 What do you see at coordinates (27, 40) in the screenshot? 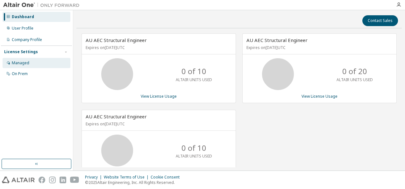
I see `div: Company Profile` at bounding box center [27, 40].